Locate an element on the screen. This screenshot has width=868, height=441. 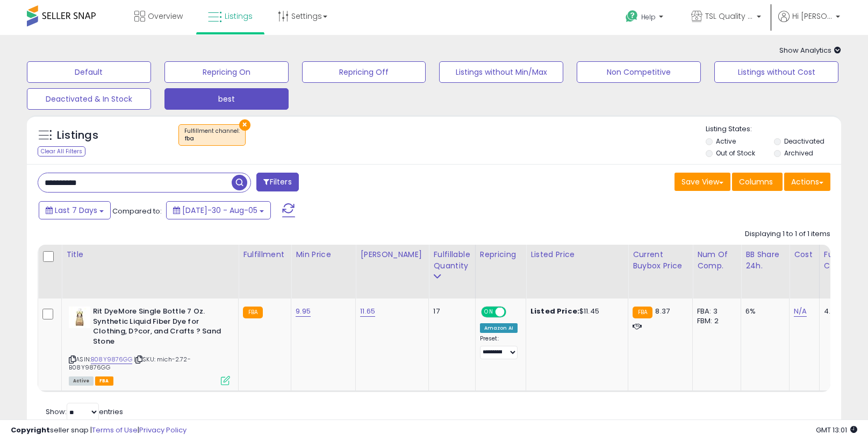
b: Listed Price: is located at coordinates (555, 311).